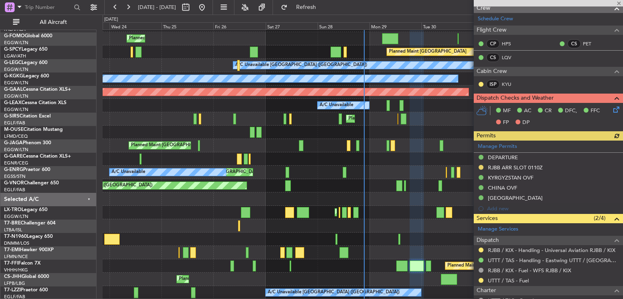 This screenshot has width=623, height=299. Describe the element at coordinates (48, 7) in the screenshot. I see `input: Trip Number` at that location.